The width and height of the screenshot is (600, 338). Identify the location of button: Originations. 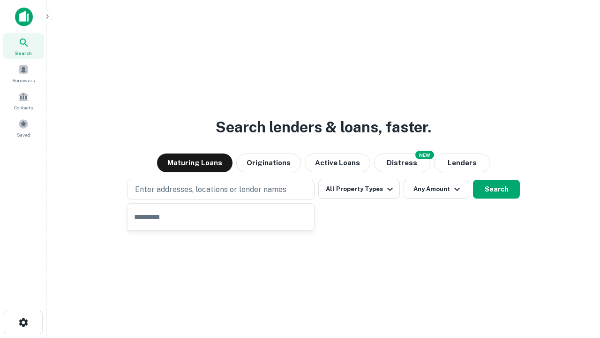
(269, 163).